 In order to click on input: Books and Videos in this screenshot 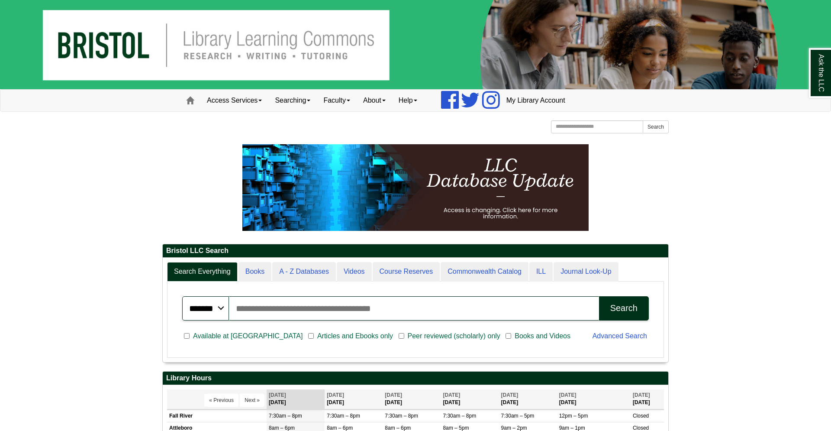, I will do `click(508, 336)`.